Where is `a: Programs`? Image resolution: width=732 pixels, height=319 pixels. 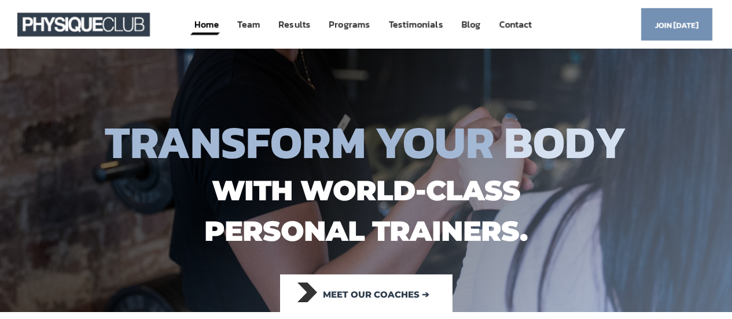
a: Programs is located at coordinates (349, 24).